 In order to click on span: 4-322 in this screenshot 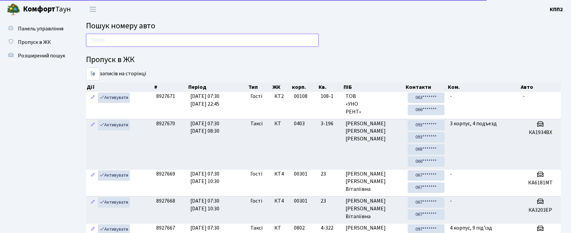, I will do `click(331, 228)`.